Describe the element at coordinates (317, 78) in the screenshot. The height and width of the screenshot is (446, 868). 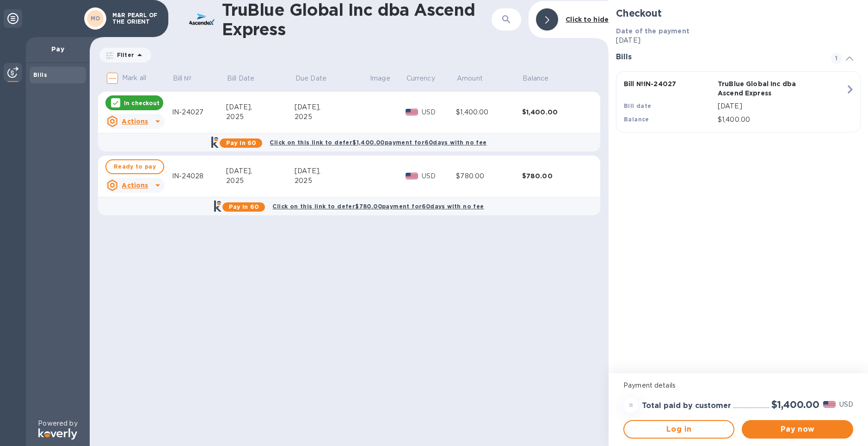
I see `span: Due Date` at that location.